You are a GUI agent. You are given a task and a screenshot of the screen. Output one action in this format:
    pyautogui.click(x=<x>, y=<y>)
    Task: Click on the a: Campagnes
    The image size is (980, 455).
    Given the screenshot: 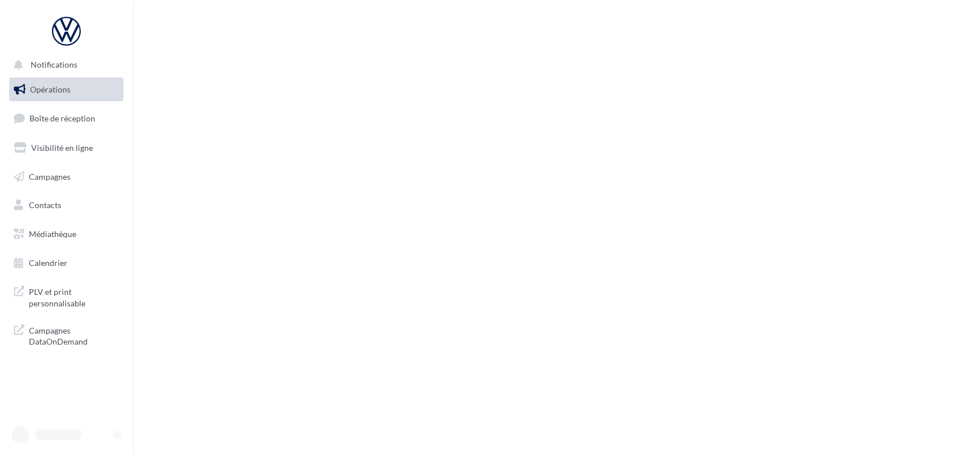 What is the action you would take?
    pyautogui.click(x=66, y=177)
    